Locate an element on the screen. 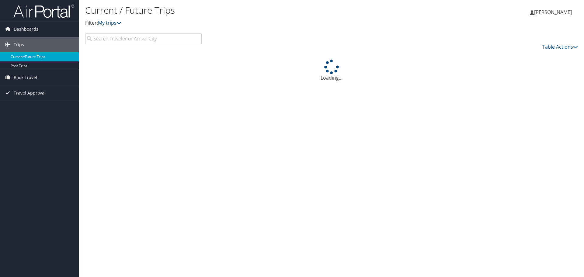 This screenshot has width=584, height=277. input: Search Traveler or Arrival City is located at coordinates (143, 39).